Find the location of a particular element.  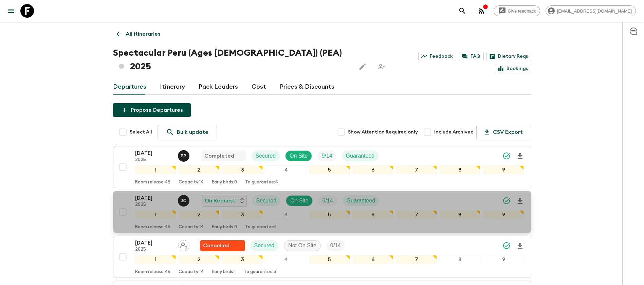

button: search adventures is located at coordinates (463, 11).